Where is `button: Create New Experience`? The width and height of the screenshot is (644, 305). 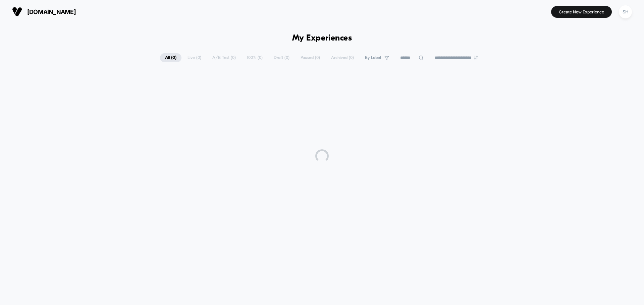
button: Create New Experience is located at coordinates (581, 12).